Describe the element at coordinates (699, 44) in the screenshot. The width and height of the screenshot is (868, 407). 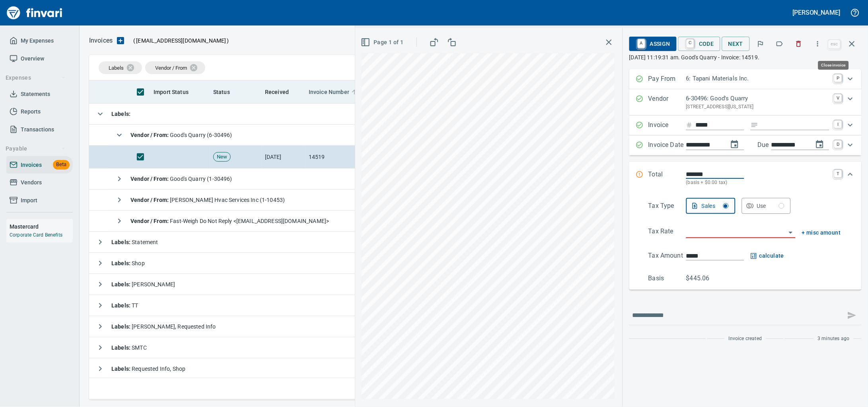
I see `button: CCode` at that location.